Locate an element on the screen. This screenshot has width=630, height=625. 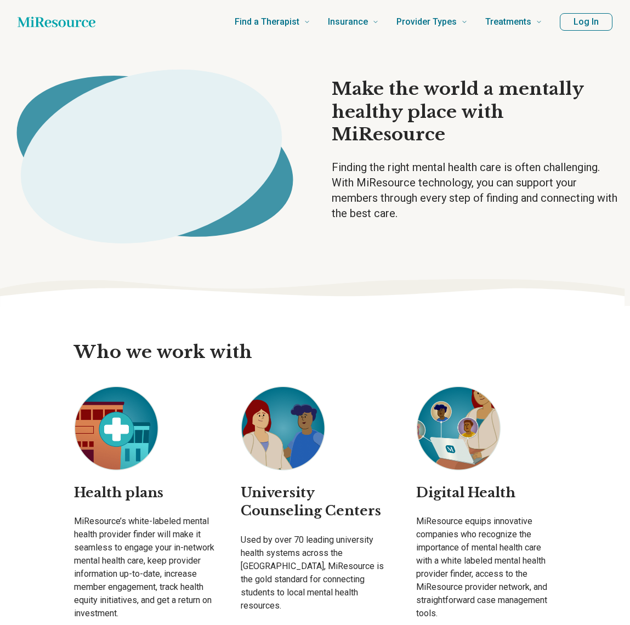
p: MiResource’s white-labeled mental health provider finder will make it seamless to engage your in-... is located at coordinates (144, 567).